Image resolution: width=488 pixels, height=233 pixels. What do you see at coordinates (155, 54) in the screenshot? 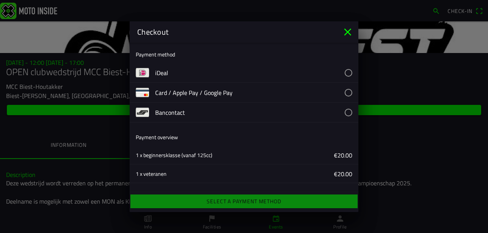
I see `ion-label: Payment method` at bounding box center [155, 54].